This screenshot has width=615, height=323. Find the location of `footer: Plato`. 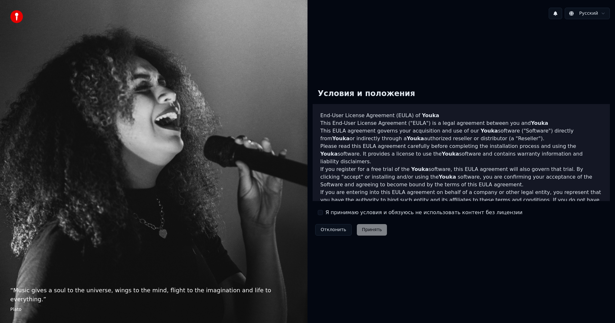

footer: Plato is located at coordinates (154, 310).